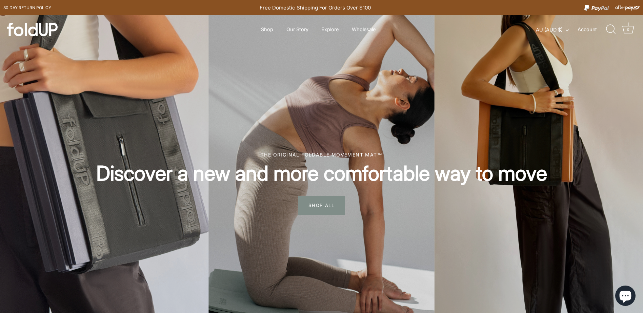  I want to click on a: Wholesale, so click(363, 29).